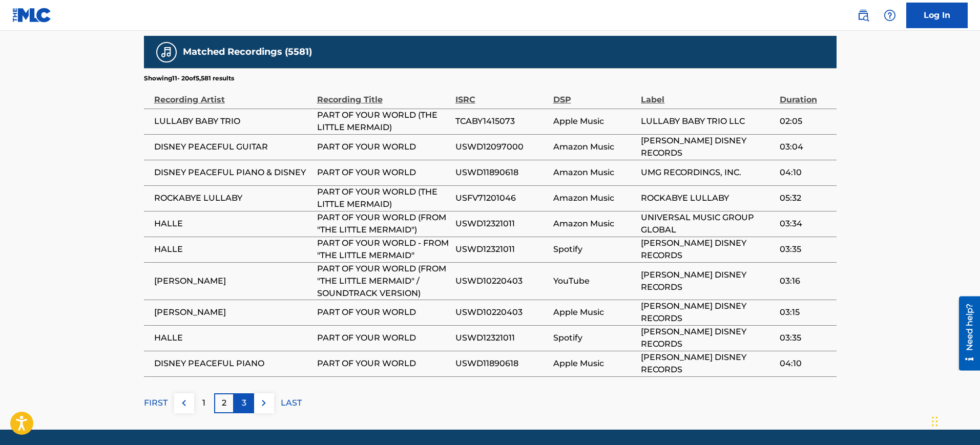 This screenshot has width=980, height=445. I want to click on p: 2, so click(224, 403).